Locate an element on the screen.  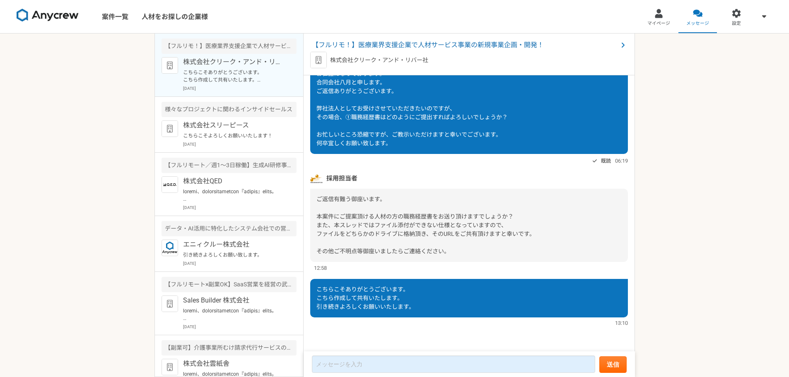
div: 【フルリモート／週1～3日稼働】生成AI研修事業 制作・運営アシスタント is located at coordinates (229, 165).